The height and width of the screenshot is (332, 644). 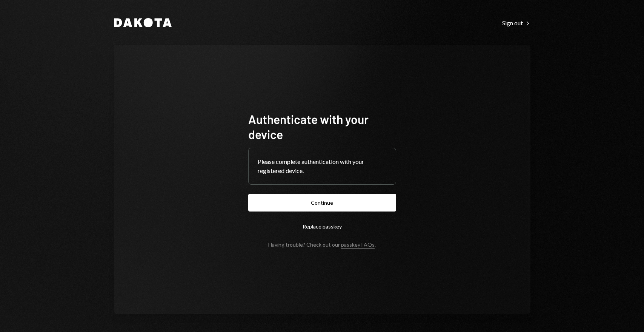 What do you see at coordinates (322, 202) in the screenshot?
I see `button: Continue` at bounding box center [322, 202].